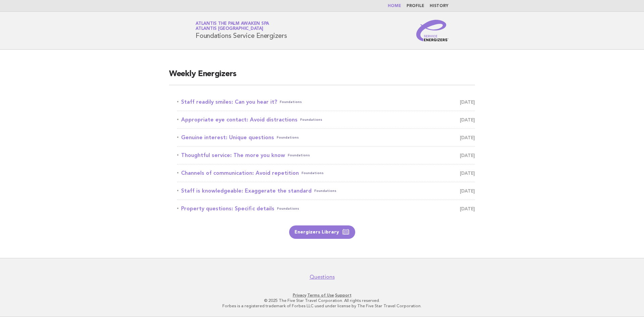 This screenshot has height=317, width=644. Describe the element at coordinates (322, 277) in the screenshot. I see `a: Questions` at that location.